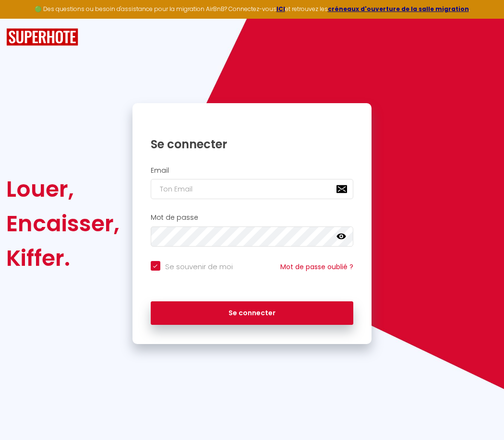 Image resolution: width=504 pixels, height=440 pixels. What do you see at coordinates (317, 267) in the screenshot?
I see `a: Mot de passe oublié ?` at bounding box center [317, 267].